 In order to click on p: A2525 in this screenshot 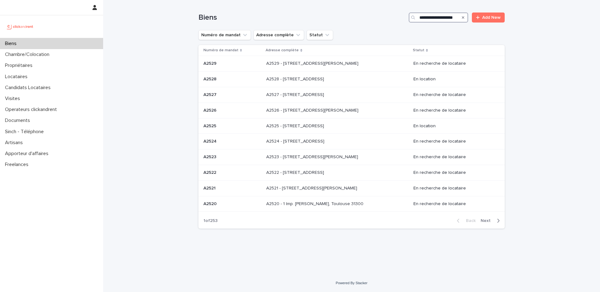, I will do `click(210, 125)`.